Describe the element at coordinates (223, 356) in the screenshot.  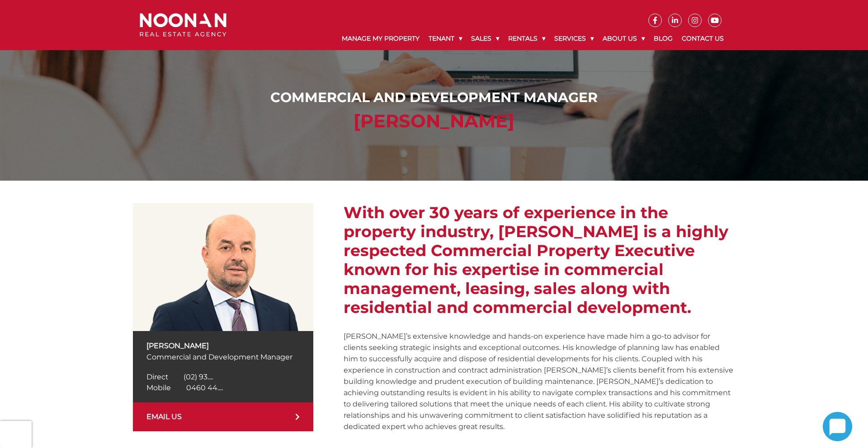
I see `p: Commercial and Development Manager` at that location.